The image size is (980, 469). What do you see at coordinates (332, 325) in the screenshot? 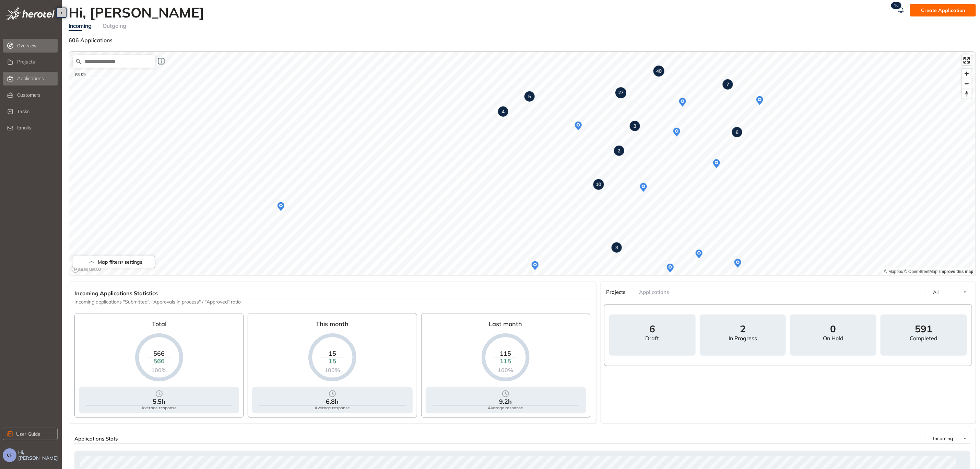
I see `div: This month` at bounding box center [332, 325].